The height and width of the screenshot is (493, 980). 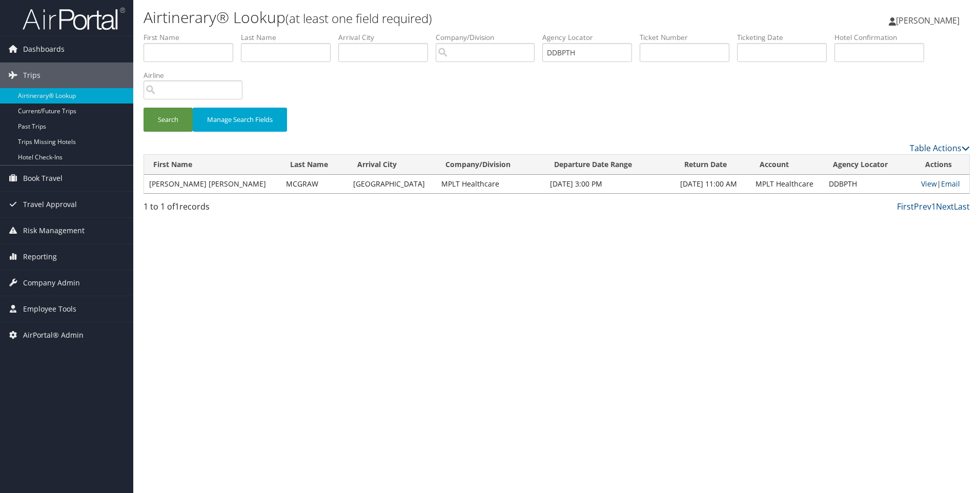 I want to click on a: Email, so click(x=950, y=183).